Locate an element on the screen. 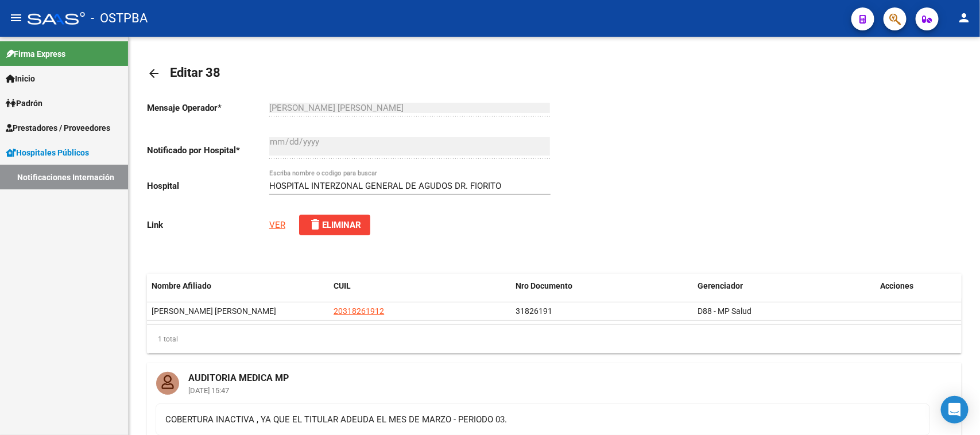 The width and height of the screenshot is (980, 435). span: Hospitales Públicos is located at coordinates (47, 153).